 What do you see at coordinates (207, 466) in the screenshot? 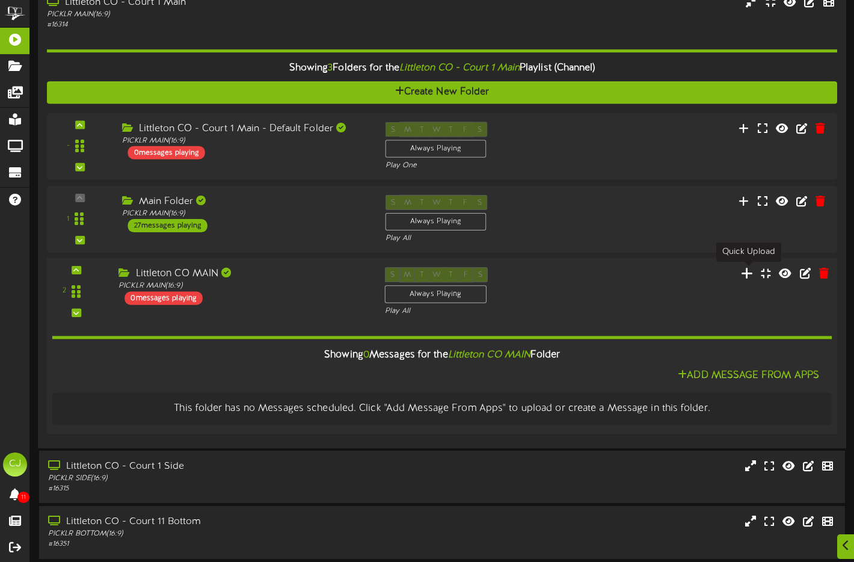
I see `div: Littleton CO - Court 1 Side` at bounding box center [207, 466].